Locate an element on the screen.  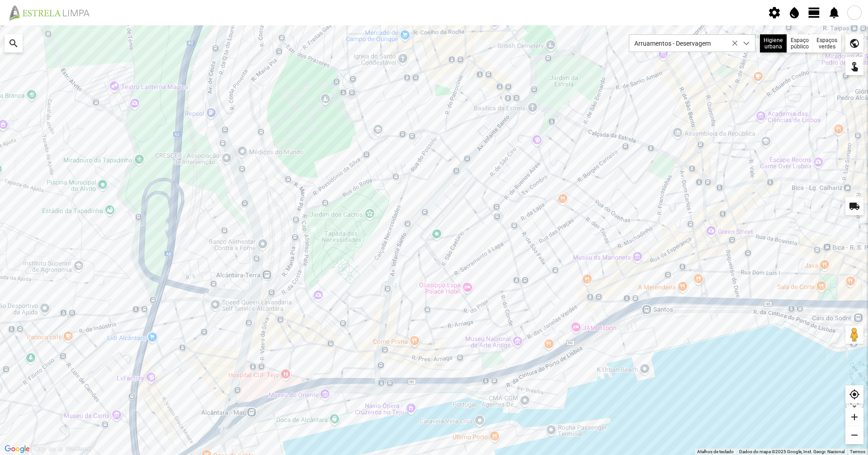
div: Higiene urbana is located at coordinates (774, 43).